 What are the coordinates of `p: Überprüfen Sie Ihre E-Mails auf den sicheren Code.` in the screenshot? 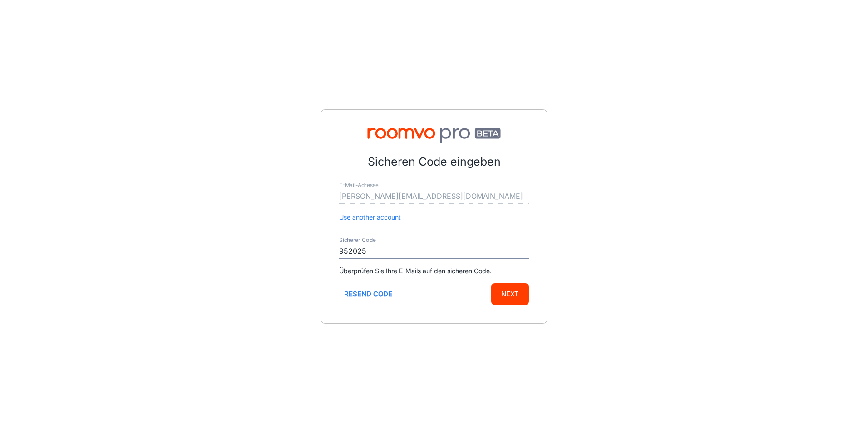 It's located at (434, 271).